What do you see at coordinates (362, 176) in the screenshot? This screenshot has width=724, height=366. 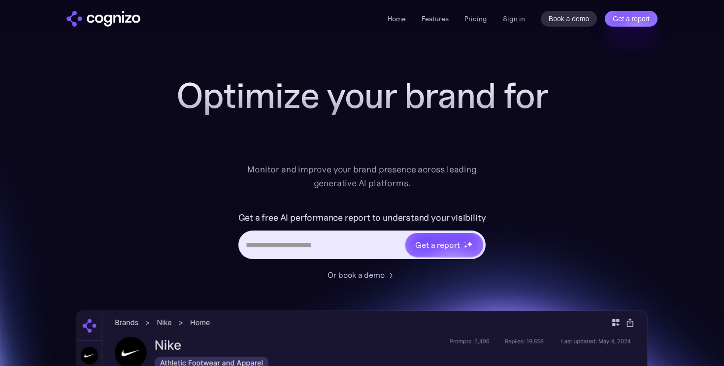 I see `div: Monitor and improve your brand presence across leading generative AI platforms.` at bounding box center [362, 176].